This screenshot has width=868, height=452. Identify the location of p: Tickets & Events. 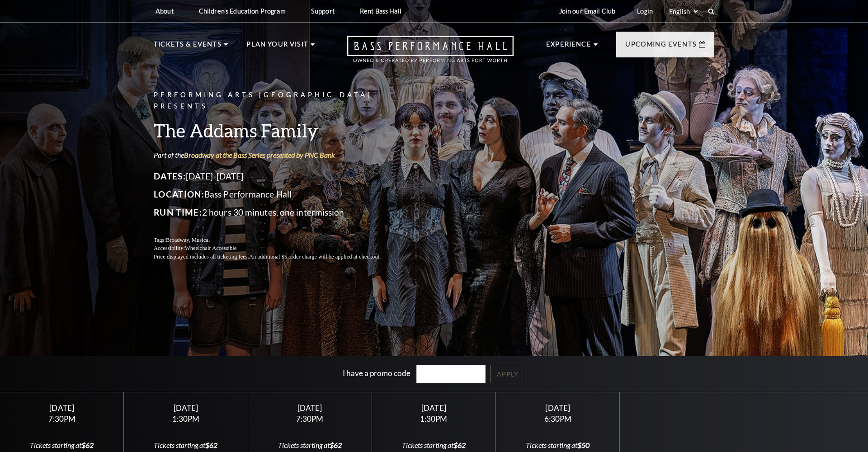
(188, 47).